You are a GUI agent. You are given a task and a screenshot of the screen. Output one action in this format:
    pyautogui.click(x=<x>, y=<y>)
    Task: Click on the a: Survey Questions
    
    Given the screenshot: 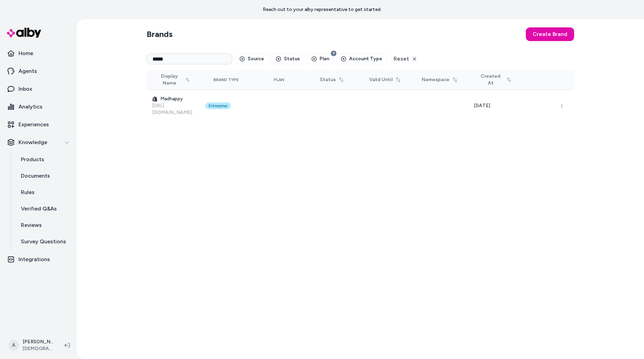 What is the action you would take?
    pyautogui.click(x=44, y=242)
    